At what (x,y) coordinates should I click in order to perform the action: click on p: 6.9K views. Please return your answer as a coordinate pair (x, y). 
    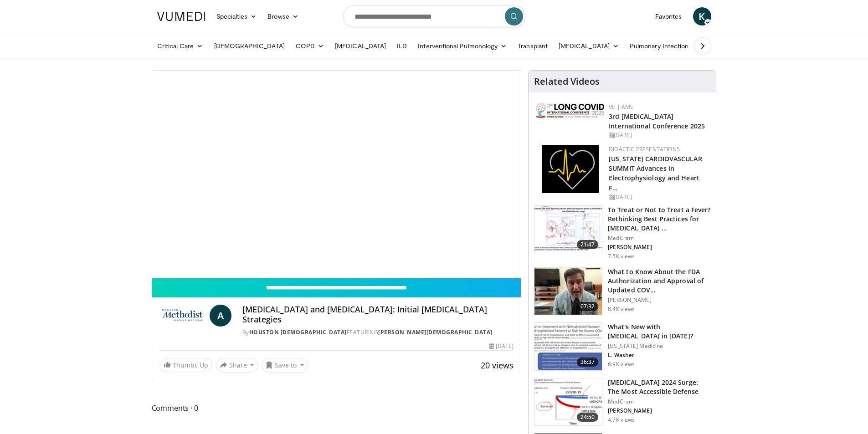
    Looking at the image, I should click on (621, 364).